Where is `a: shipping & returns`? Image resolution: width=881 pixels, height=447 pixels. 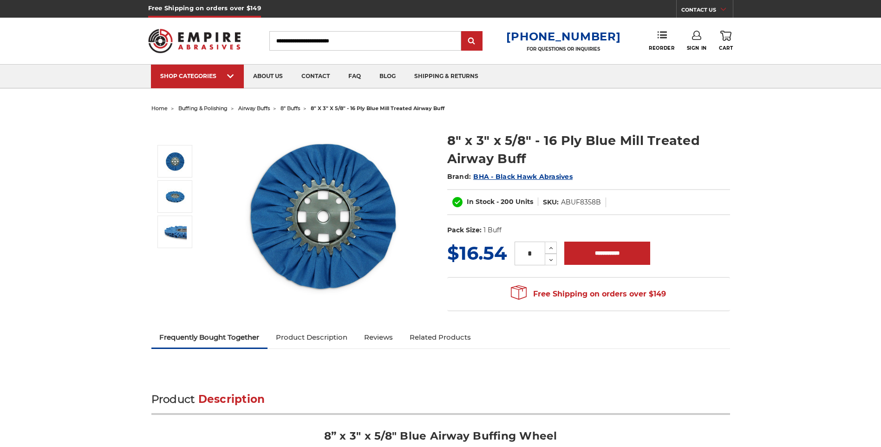 a: shipping & returns is located at coordinates (447, 76).